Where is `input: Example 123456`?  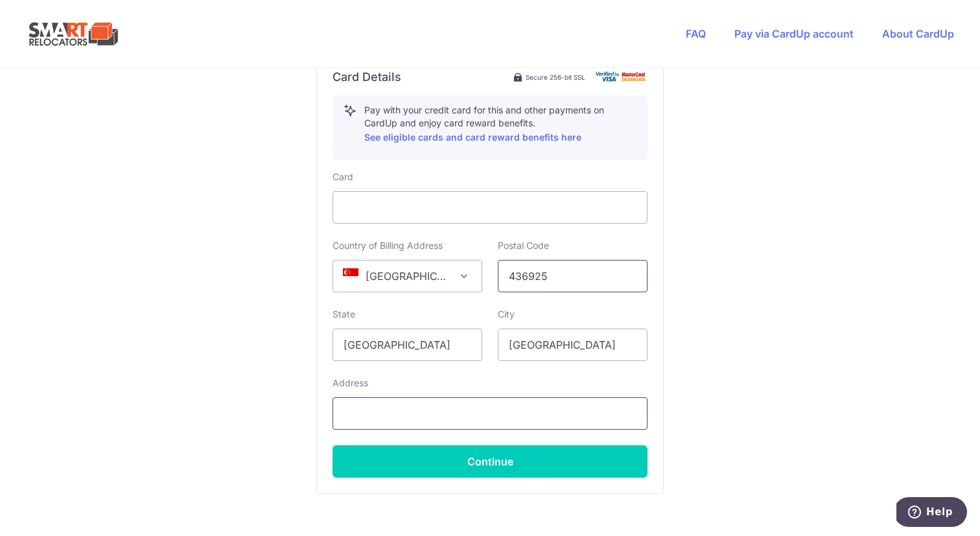
input: Example 123456 is located at coordinates (572, 276).